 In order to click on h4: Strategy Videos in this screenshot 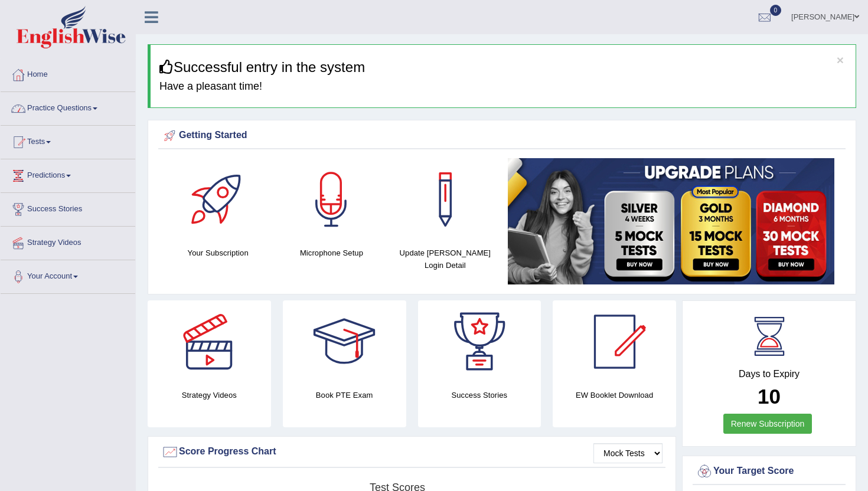, I will do `click(209, 395)`.